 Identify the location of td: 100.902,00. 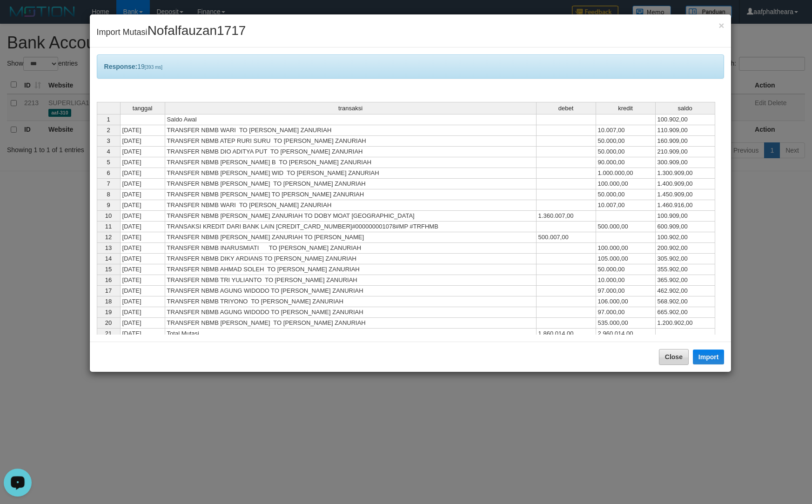
(686, 120).